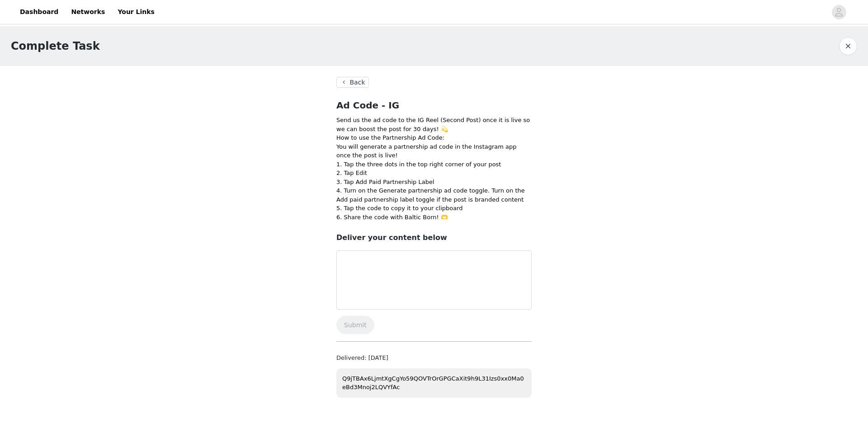 The height and width of the screenshot is (433, 868). Describe the element at coordinates (434, 138) in the screenshot. I see `p: How to use the Partnership Ad Code:` at that location.